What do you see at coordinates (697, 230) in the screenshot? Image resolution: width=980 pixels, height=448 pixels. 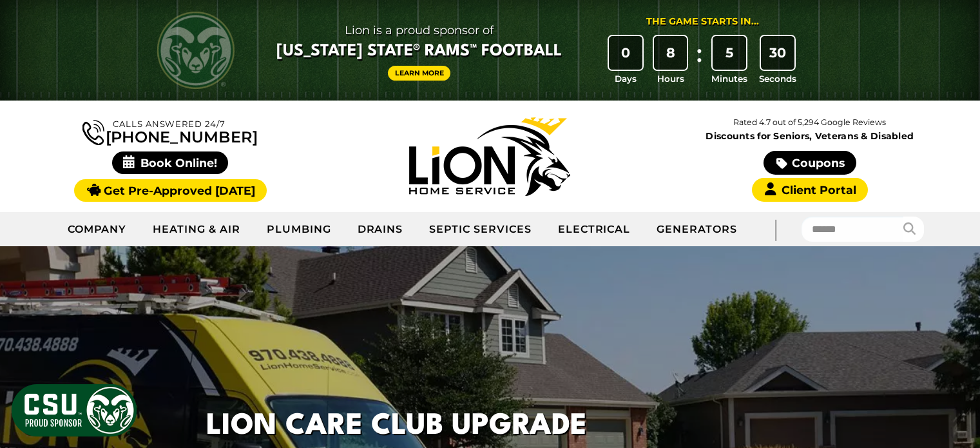 I see `a: Generators` at bounding box center [697, 230].